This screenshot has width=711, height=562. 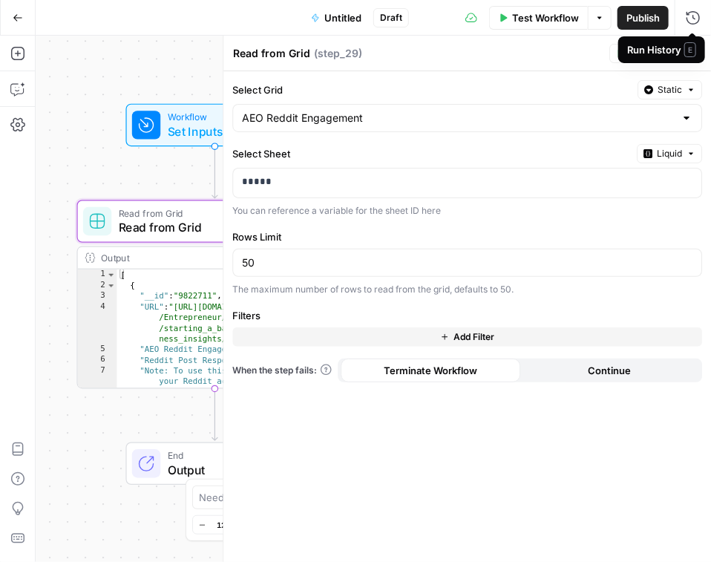 What do you see at coordinates (272, 53) in the screenshot?
I see `textarea: Read from Grid` at bounding box center [272, 53].